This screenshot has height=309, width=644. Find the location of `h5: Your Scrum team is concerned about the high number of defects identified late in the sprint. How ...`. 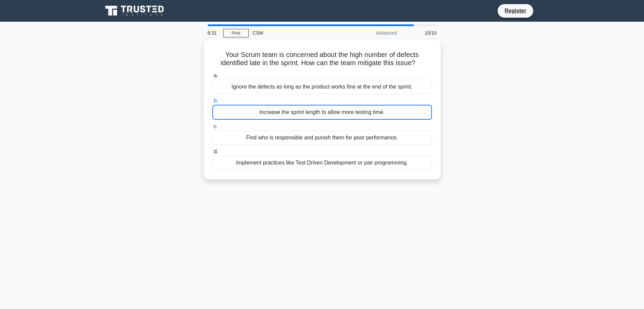

h5: Your Scrum team is concerned about the high number of defects identified late in the sprint. How ... is located at coordinates (322, 59).